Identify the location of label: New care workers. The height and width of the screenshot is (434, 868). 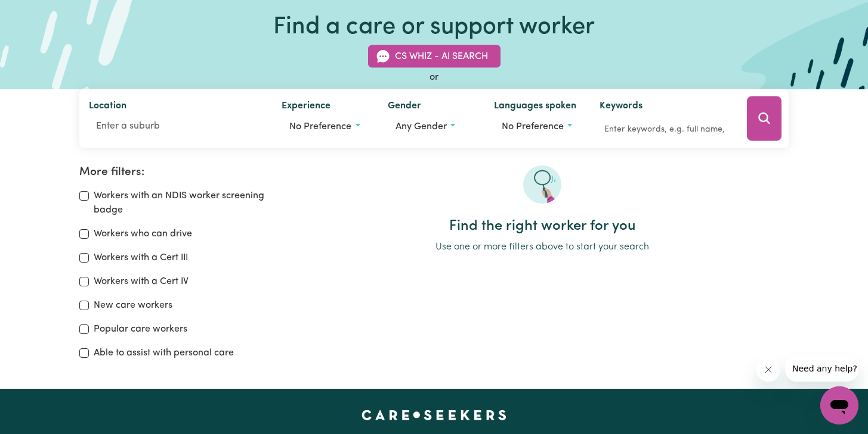
(133, 306).